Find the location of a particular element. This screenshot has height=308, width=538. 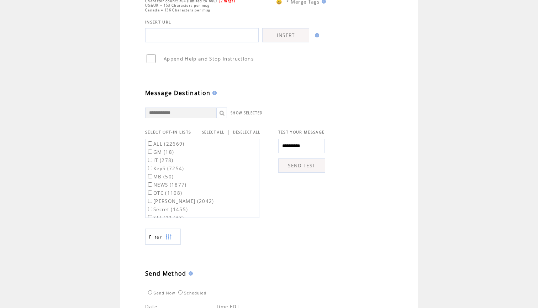

input: Secret (1455) is located at coordinates (150, 209).